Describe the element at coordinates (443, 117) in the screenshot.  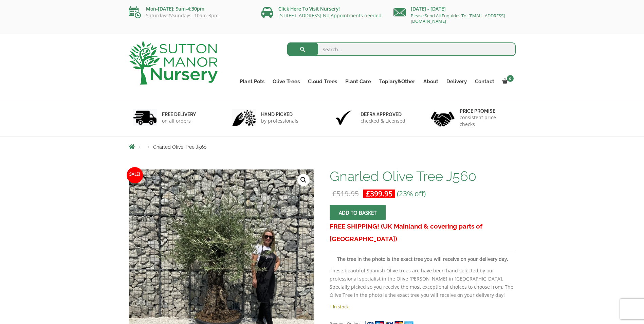
I see `img: 4.jpg` at that location.